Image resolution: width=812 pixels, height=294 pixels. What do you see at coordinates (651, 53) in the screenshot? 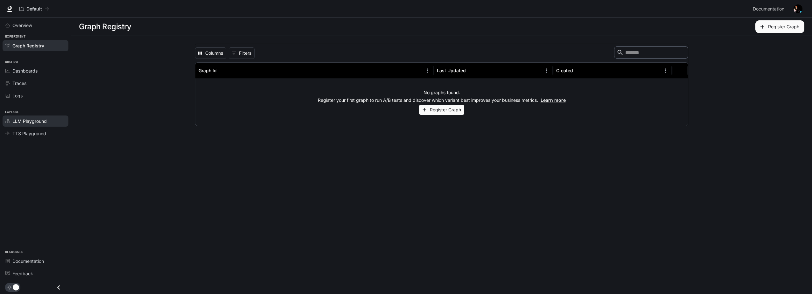
I see `div: Search` at bounding box center [651, 53].